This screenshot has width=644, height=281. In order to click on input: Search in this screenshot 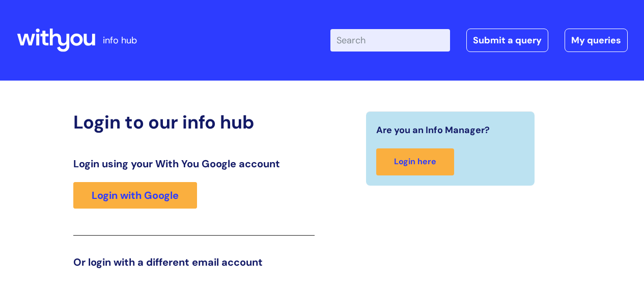, I will do `click(390, 40)`.